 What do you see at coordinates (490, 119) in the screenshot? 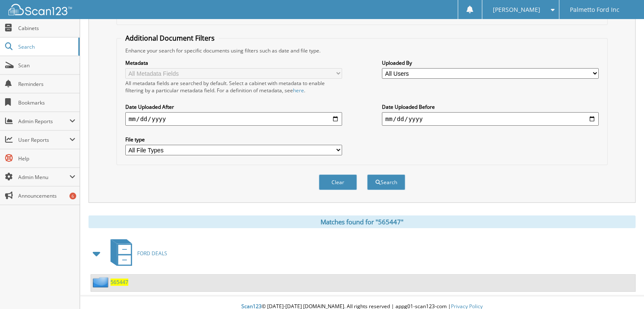
I see `input: end` at bounding box center [490, 119].